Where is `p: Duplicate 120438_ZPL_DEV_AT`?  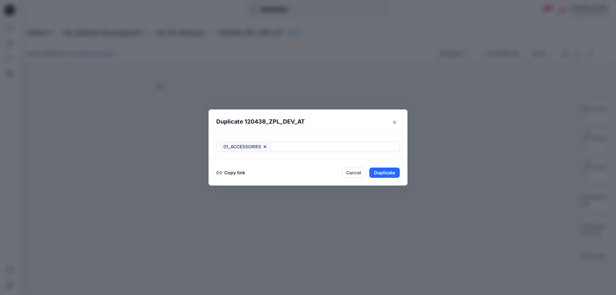
p: Duplicate 120438_ZPL_DEV_AT is located at coordinates (260, 122).